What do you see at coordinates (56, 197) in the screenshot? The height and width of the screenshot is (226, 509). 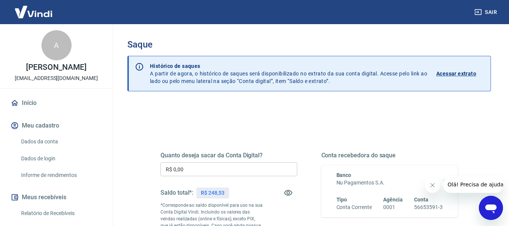 I see `button: Meus recebíveis` at bounding box center [56, 197].